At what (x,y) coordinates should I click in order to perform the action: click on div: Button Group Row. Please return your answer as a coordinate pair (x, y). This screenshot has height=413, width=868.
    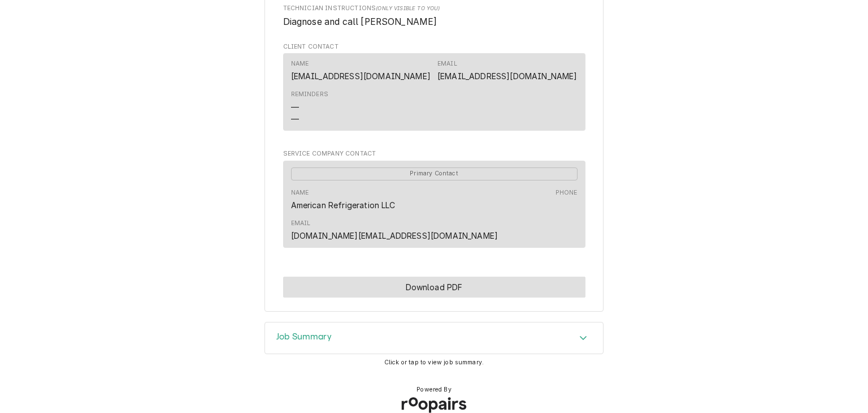
    Looking at the image, I should click on (434, 287).